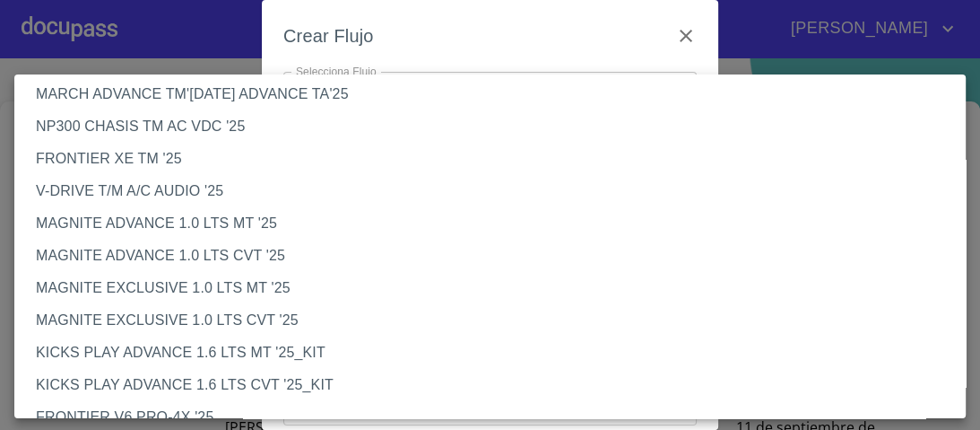  Describe the element at coordinates (495, 288) in the screenshot. I see `li: MAGNITE EXCLUSIVE 1.0 LTS MT '25` at that location.